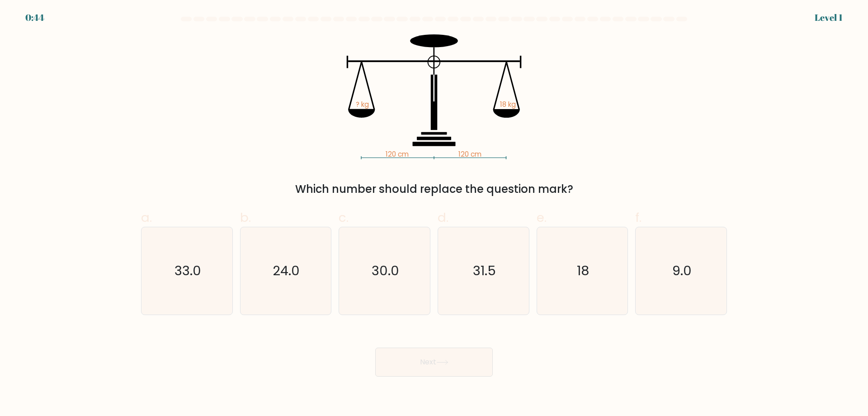 The image size is (868, 416). What do you see at coordinates (542, 218) in the screenshot?
I see `span: e.` at bounding box center [542, 218].